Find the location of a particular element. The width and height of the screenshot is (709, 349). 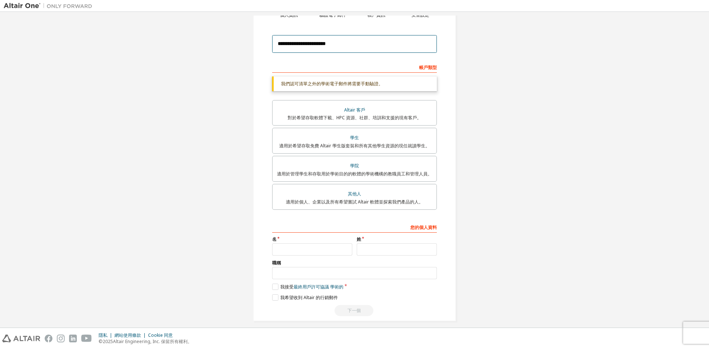

img: 牽牛星一號 is located at coordinates (50, 6).